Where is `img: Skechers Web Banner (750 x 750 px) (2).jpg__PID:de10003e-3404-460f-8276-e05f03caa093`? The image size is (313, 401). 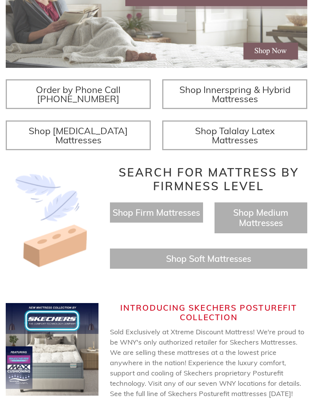 img: Skechers Web Banner (750 x 750 px) (2).jpg__PID:de10003e-3404-460f-8276-e05f03caa093 is located at coordinates (52, 350).